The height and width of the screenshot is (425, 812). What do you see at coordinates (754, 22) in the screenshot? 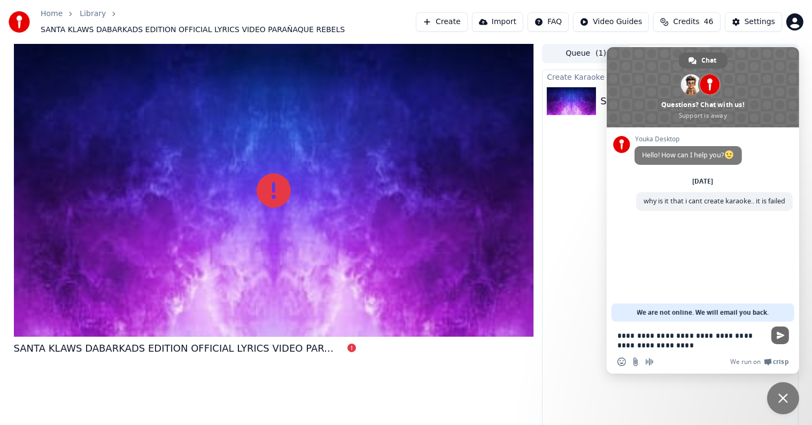
I see `button: Settings` at bounding box center [754, 22].